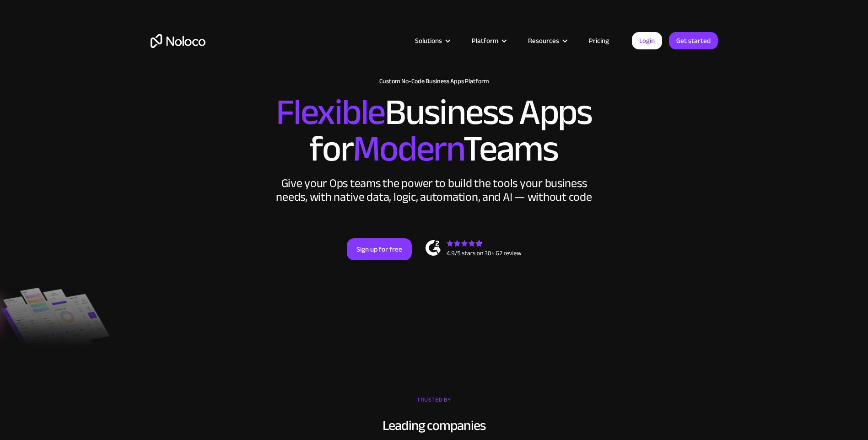  What do you see at coordinates (647, 41) in the screenshot?
I see `a: Login` at bounding box center [647, 41].